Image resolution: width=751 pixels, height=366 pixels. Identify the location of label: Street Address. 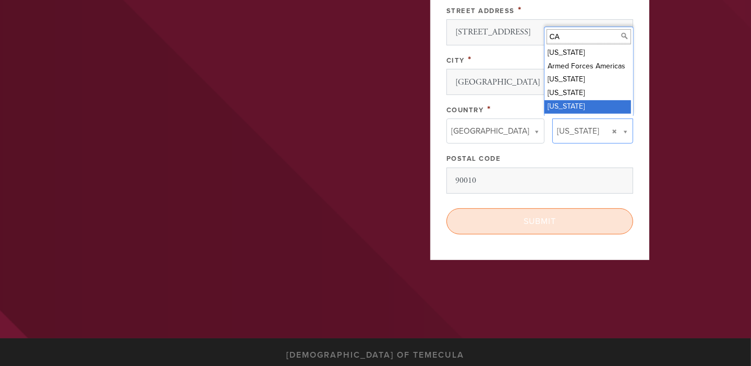
(480, 11).